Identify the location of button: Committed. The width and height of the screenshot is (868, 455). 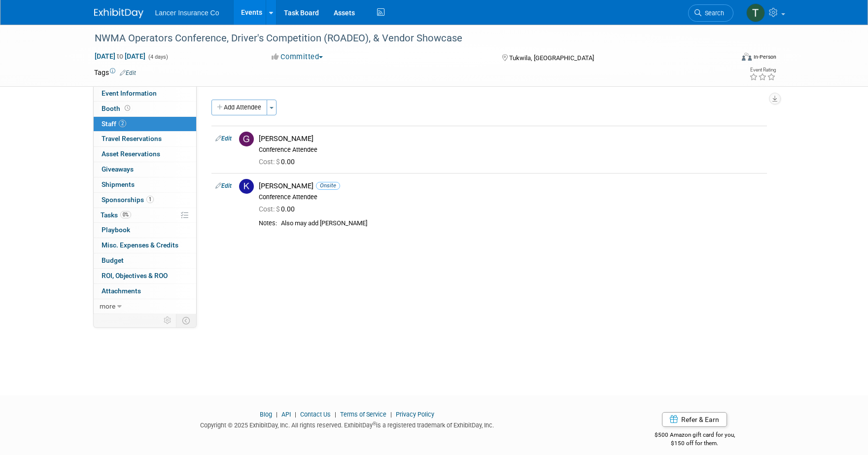
(297, 57).